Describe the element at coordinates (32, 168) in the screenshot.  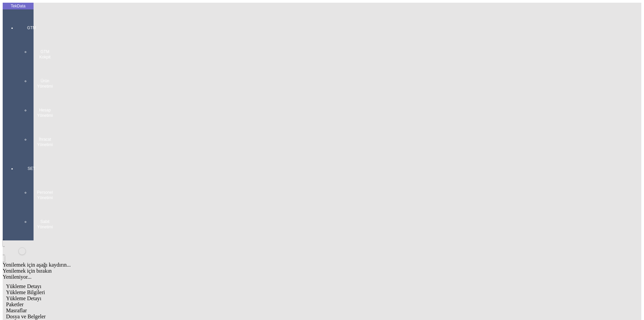
I see `span: SET` at that location.